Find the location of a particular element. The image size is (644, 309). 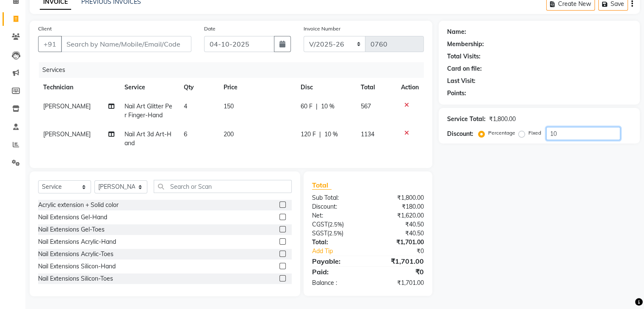

span: Nail Art Glitter Per Finger-Hand is located at coordinates (148, 110).